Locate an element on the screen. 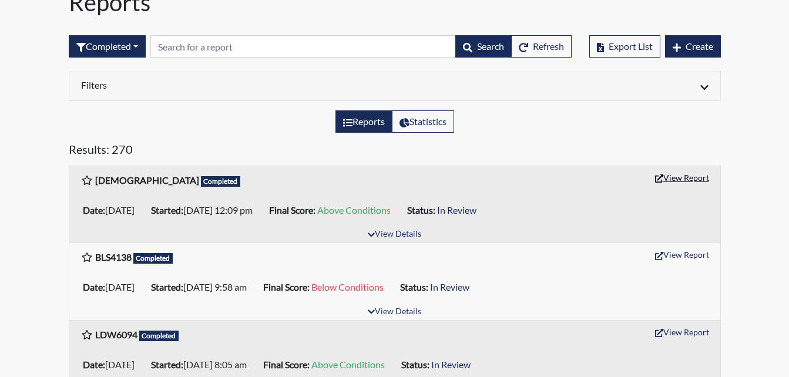 The width and height of the screenshot is (789, 377). button: Export List is located at coordinates (625, 46).